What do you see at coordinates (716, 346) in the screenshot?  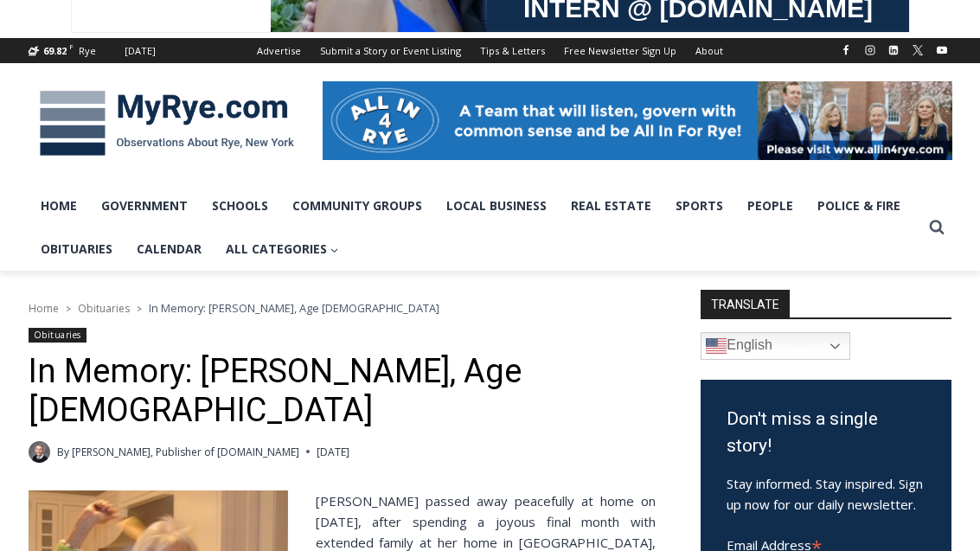 I see `img: en` at bounding box center [716, 346].